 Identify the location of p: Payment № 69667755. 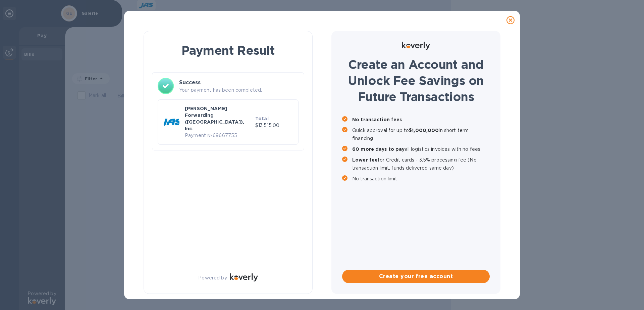
(219, 136).